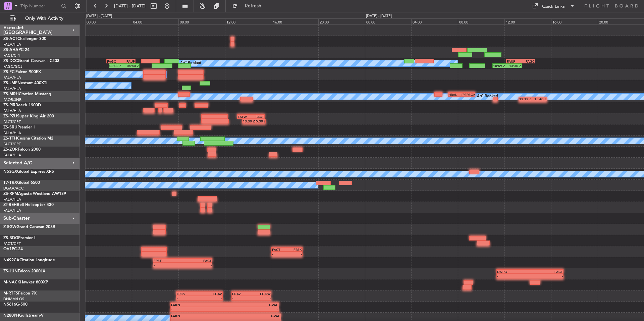  I want to click on a: ZS-SRUPremier I, so click(19, 127).